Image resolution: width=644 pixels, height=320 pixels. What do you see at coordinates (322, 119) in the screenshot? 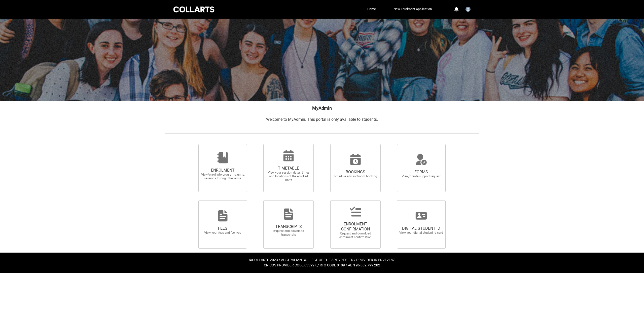
I see `span: Welcome to MyAdmin. This portal is only available to students.` at bounding box center [322, 119].